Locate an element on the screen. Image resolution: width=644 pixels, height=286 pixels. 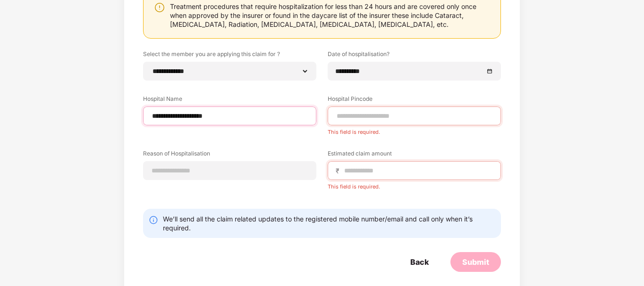
label: Hospital Name is located at coordinates (230, 100).